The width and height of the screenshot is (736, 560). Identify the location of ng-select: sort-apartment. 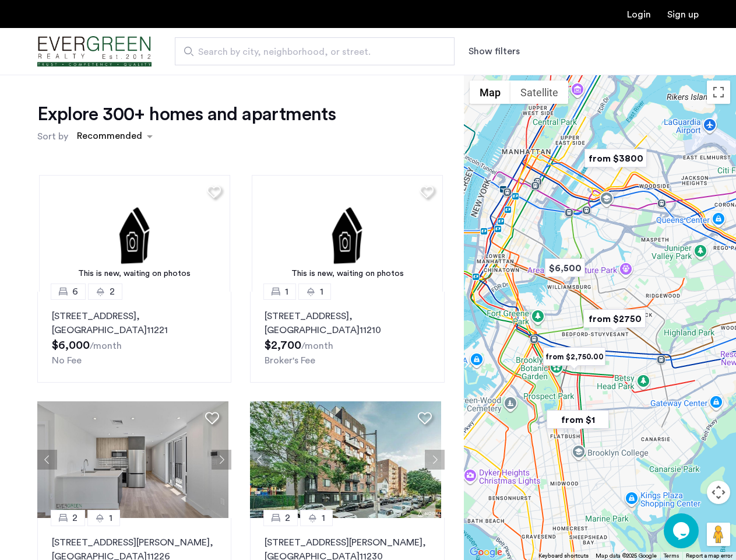
(115, 136).